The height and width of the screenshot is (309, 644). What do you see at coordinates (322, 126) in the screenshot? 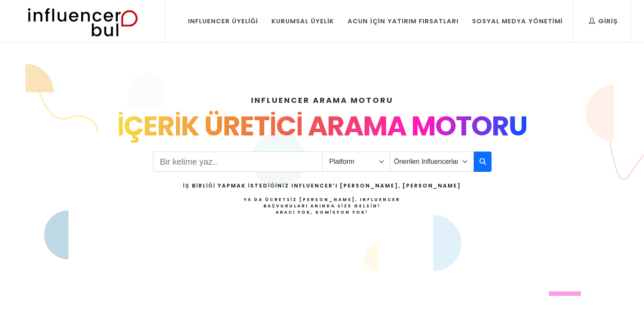
I see `div: İÇERİK ÜRETİCİ ARAMA MOTORU` at bounding box center [322, 126].